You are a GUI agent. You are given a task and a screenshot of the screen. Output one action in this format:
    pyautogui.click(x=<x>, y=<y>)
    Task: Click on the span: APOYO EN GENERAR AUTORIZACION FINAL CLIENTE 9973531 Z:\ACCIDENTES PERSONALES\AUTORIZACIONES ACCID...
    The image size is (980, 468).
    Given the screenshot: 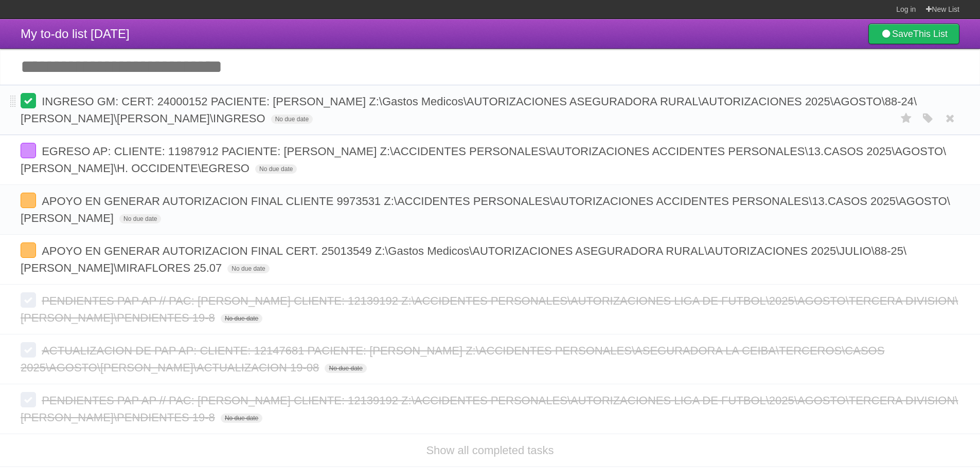 What is the action you would take?
    pyautogui.click(x=485, y=209)
    